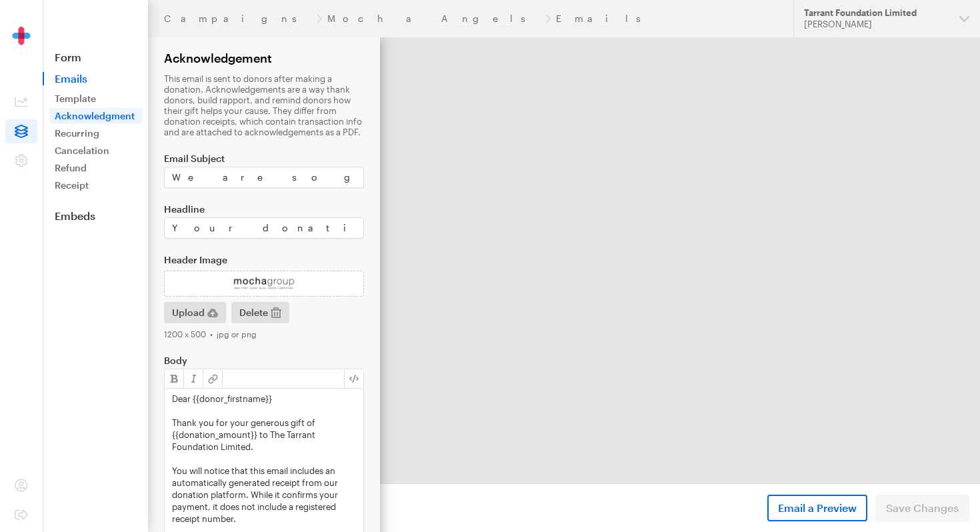 The height and width of the screenshot is (532, 980). What do you see at coordinates (213, 379) in the screenshot?
I see `button: Link` at bounding box center [213, 379].